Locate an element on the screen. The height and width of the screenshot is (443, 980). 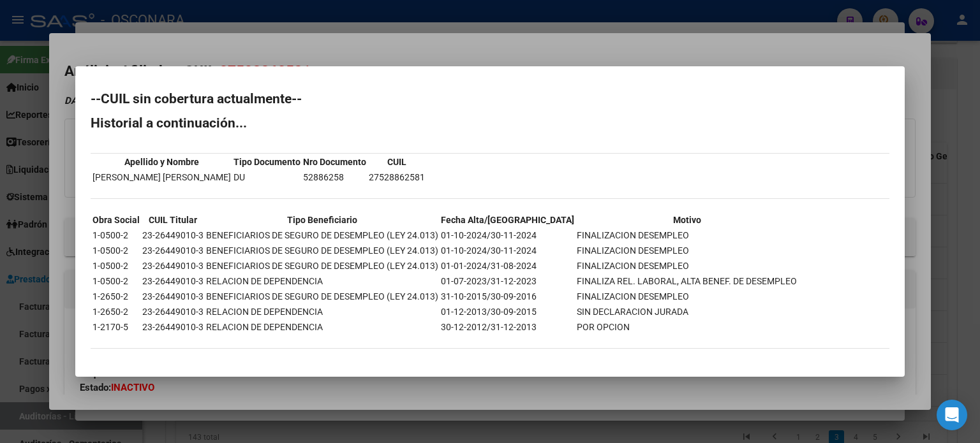
td: DU is located at coordinates (267, 177).